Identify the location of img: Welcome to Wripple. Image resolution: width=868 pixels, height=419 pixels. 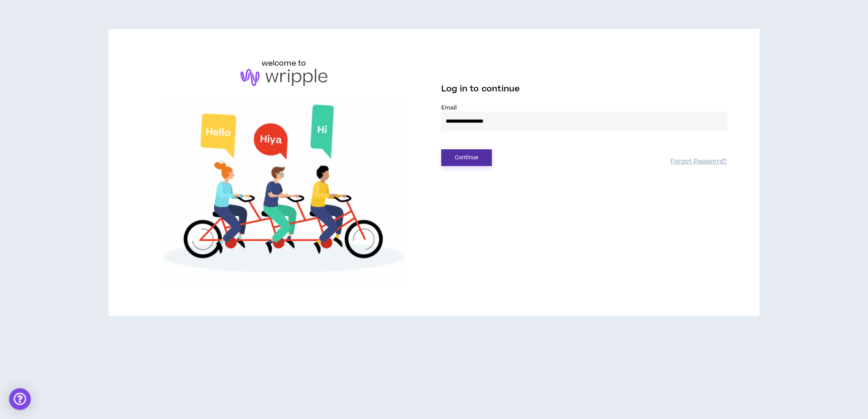
(284, 191).